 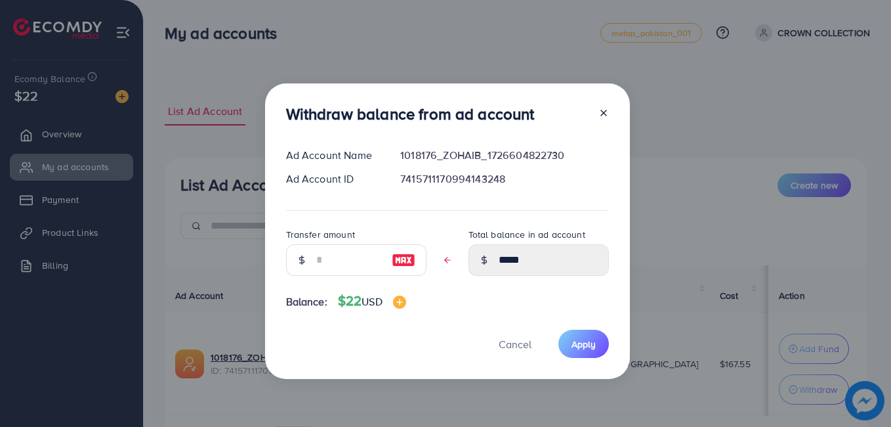 I want to click on span: Apply, so click(x=583, y=344).